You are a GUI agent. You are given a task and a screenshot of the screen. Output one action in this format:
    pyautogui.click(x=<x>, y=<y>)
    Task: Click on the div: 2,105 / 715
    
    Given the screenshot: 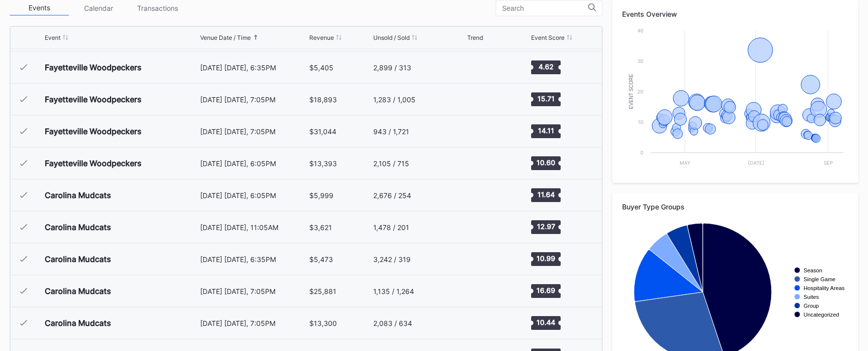 What is the action you would take?
    pyautogui.click(x=391, y=163)
    